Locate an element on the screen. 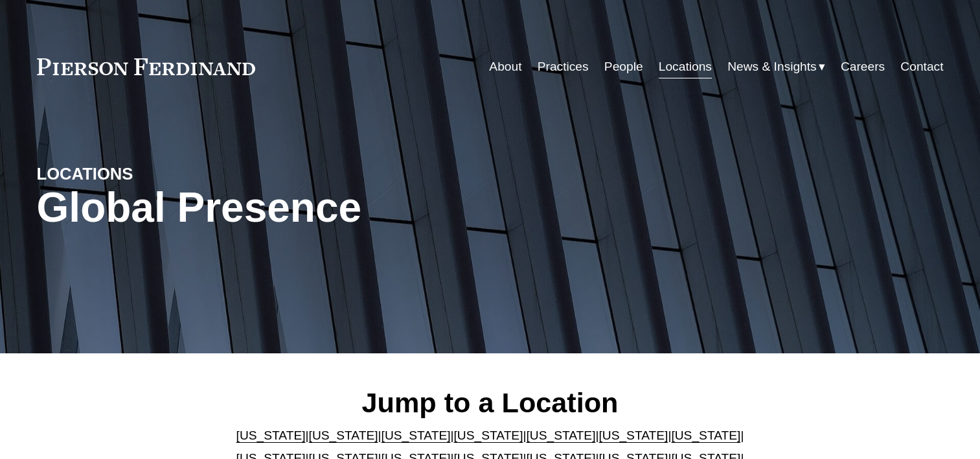  a: Locations is located at coordinates (685, 67).